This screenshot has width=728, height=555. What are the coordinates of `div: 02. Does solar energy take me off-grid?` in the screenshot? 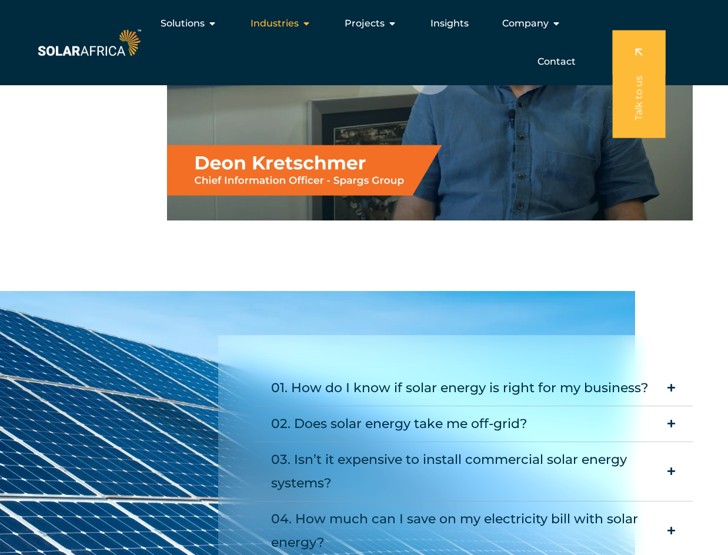 It's located at (399, 424).